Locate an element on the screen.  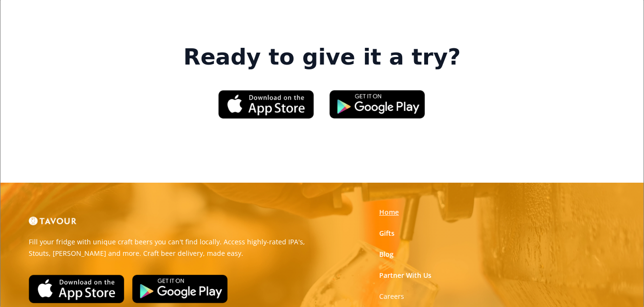
a: Partner With Us is located at coordinates (405, 276).